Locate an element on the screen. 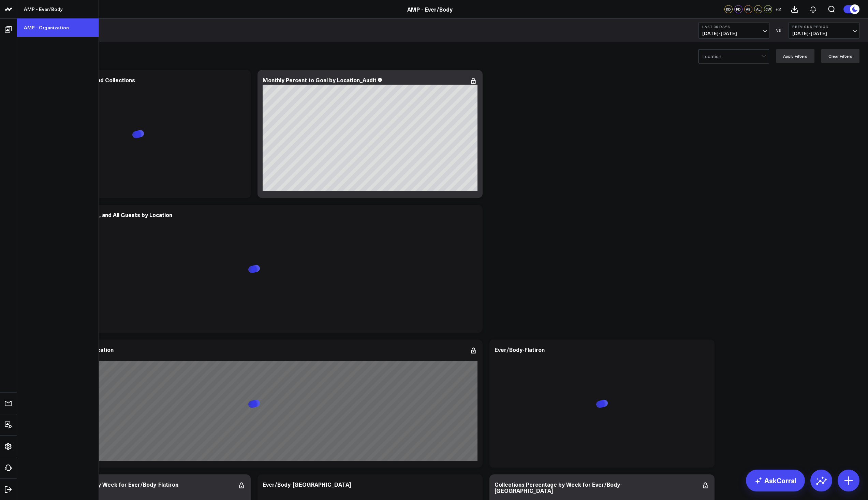  div: FD is located at coordinates (738, 9).